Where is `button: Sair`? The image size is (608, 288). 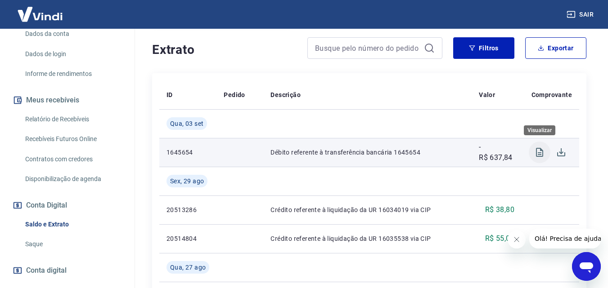
button: Sair is located at coordinates (581, 14).